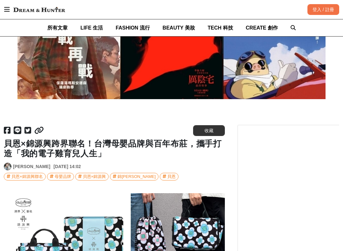 The width and height of the screenshot is (343, 251). I want to click on span: LIFE 生活, so click(91, 28).